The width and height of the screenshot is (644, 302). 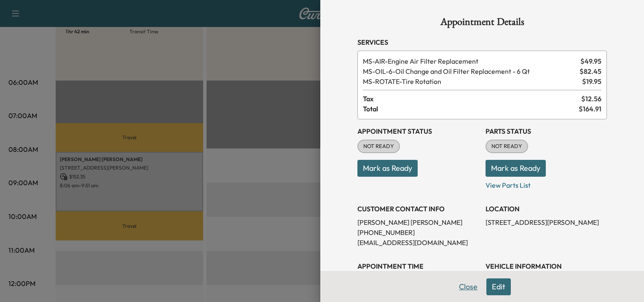 What do you see at coordinates (469, 71) in the screenshot?
I see `span: Oil Change and Oil Filter Replacement - 6 Qt` at bounding box center [469, 71].